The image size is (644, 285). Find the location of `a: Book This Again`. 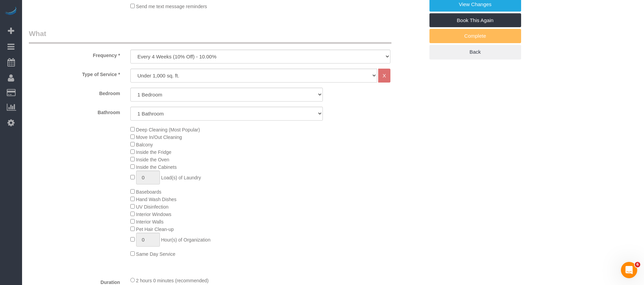

a: Book This Again is located at coordinates (475, 21).